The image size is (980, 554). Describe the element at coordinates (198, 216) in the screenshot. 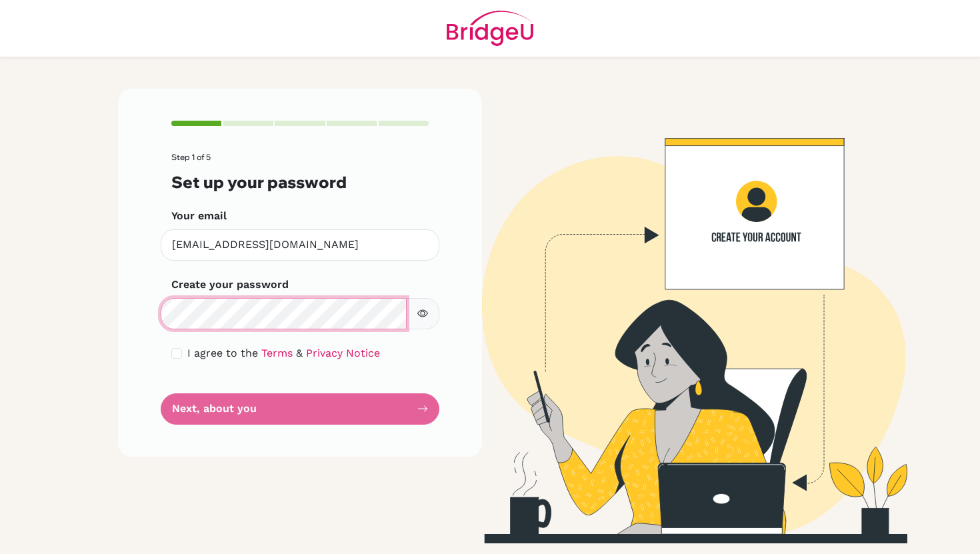

I see `label: Your email` at that location.